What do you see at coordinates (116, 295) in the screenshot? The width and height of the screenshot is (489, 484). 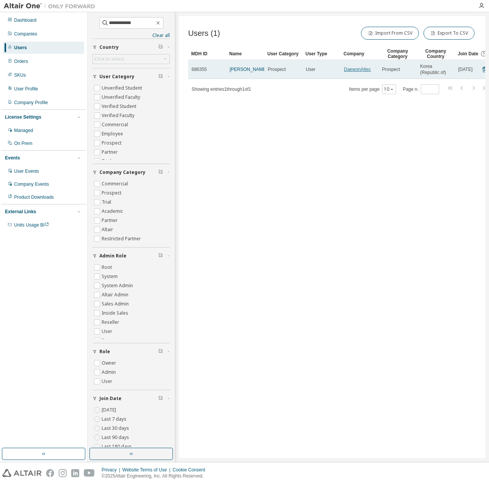 I see `label: Altair Admin` at bounding box center [116, 295].